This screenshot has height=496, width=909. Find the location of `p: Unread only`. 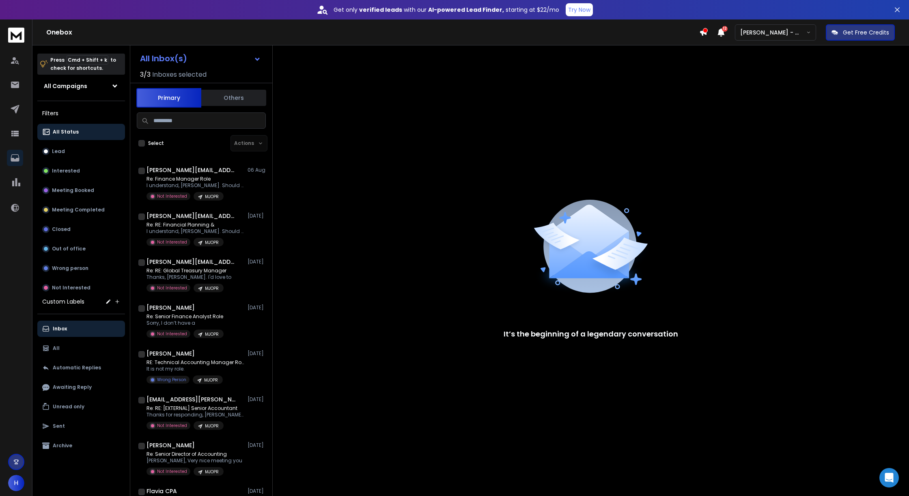

p: Unread only is located at coordinates (69, 407).